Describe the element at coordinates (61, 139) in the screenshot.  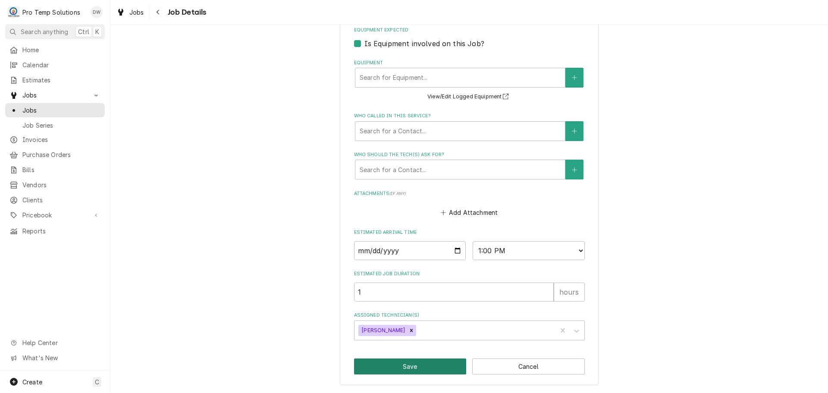
I see `span: Invoices` at that location.